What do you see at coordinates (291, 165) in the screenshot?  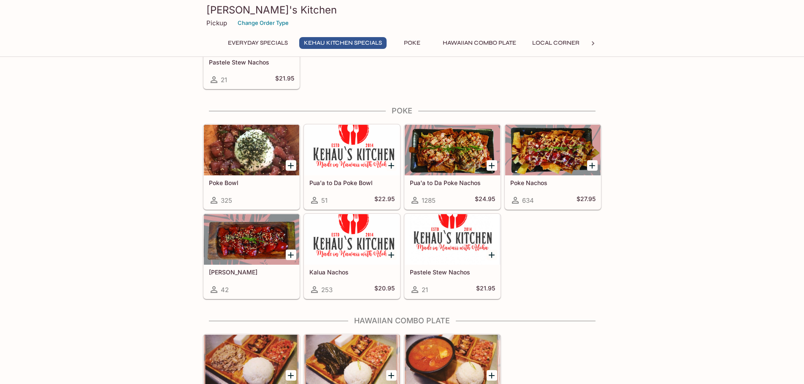 I see `button: Add Poke Bowl` at bounding box center [291, 165].